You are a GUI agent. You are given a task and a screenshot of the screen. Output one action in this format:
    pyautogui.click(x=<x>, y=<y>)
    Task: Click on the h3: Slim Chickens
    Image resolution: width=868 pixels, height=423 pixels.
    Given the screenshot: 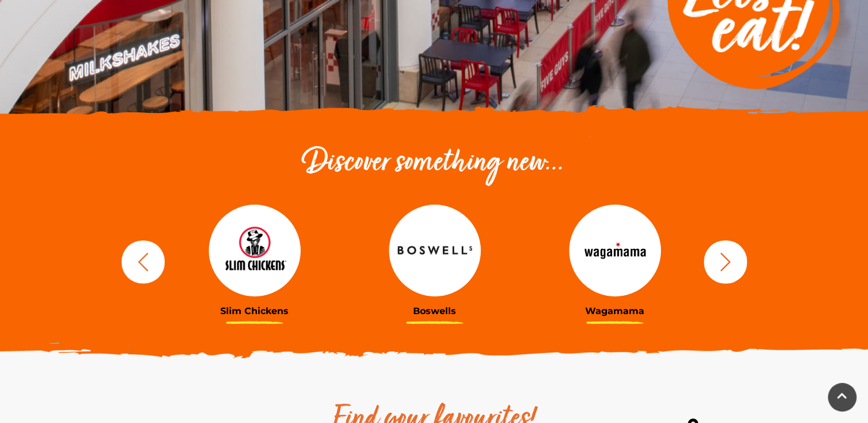 What is the action you would take?
    pyautogui.click(x=255, y=310)
    